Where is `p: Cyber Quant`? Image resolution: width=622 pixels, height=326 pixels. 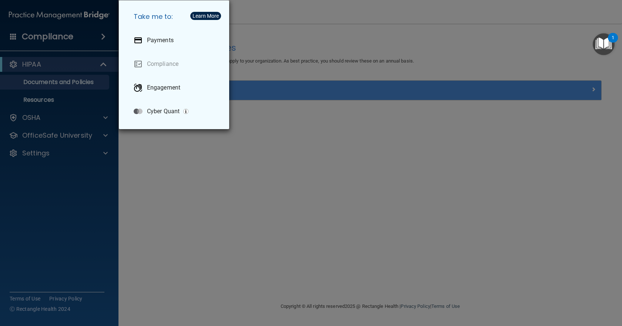 p: Cyber Quant is located at coordinates (163, 112).